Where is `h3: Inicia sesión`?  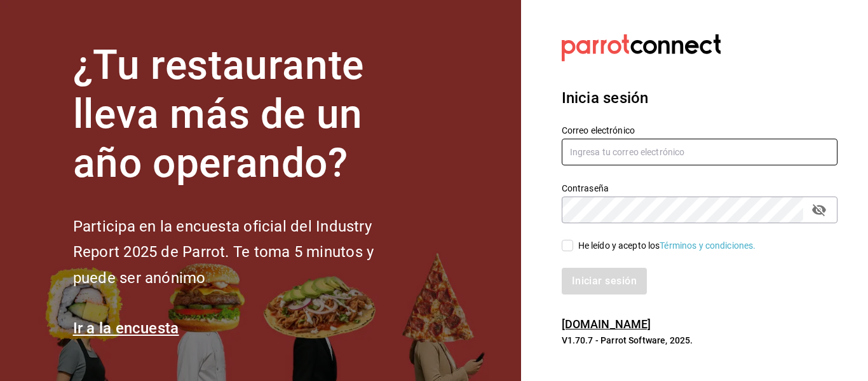
h3: Inicia sesión is located at coordinates (700, 98).